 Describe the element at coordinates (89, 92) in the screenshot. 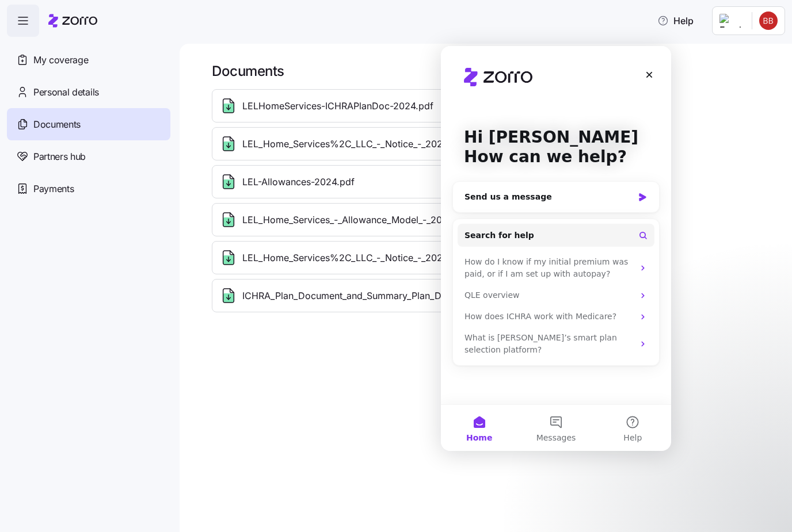

I see `a: Personal details` at that location.